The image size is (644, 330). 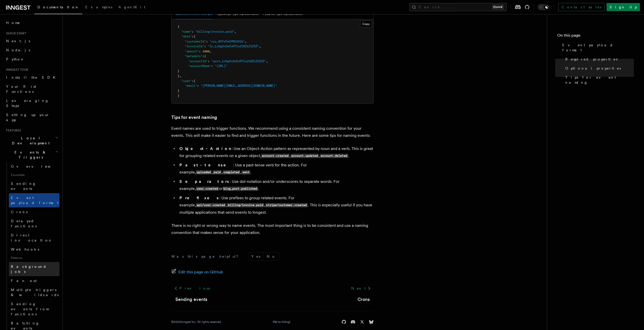 What do you see at coordinates (59, 7) in the screenshot?
I see `span: Documentation` at bounding box center [59, 7].